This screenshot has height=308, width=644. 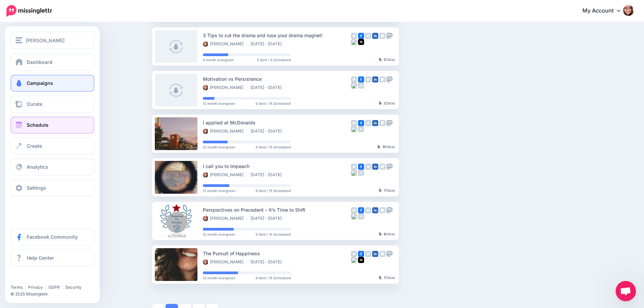 I want to click on div: I applied at McDonalds, so click(x=277, y=122).